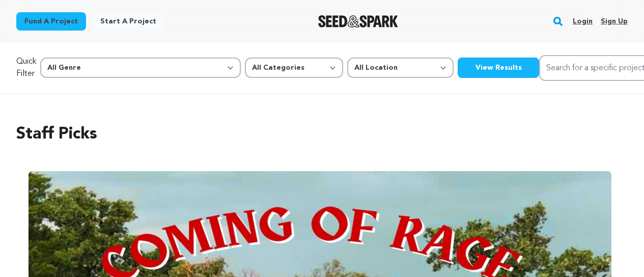 The width and height of the screenshot is (644, 277). Describe the element at coordinates (582, 22) in the screenshot. I see `a: Login` at that location.